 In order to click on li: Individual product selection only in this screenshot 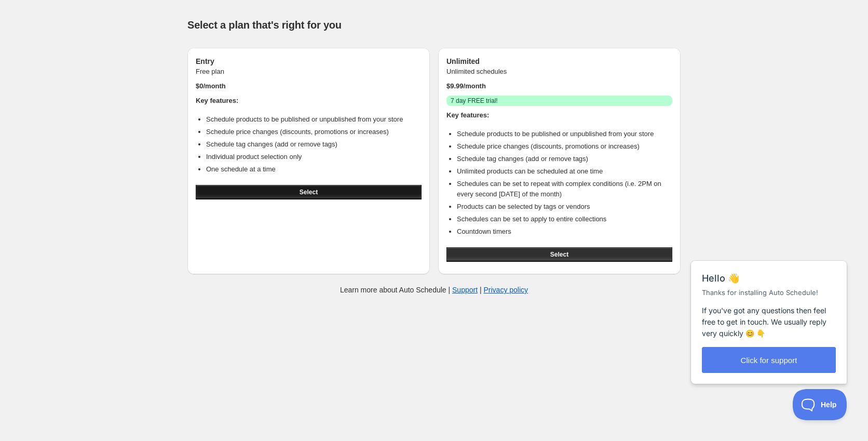, I will do `click(314, 156)`.